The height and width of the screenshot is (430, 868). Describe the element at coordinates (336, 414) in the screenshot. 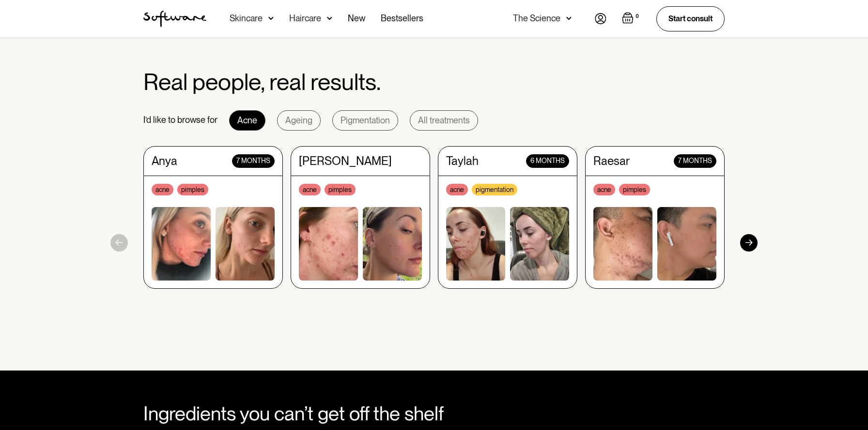

I see `div: Ingredients you can’t get off the shelf` at that location.